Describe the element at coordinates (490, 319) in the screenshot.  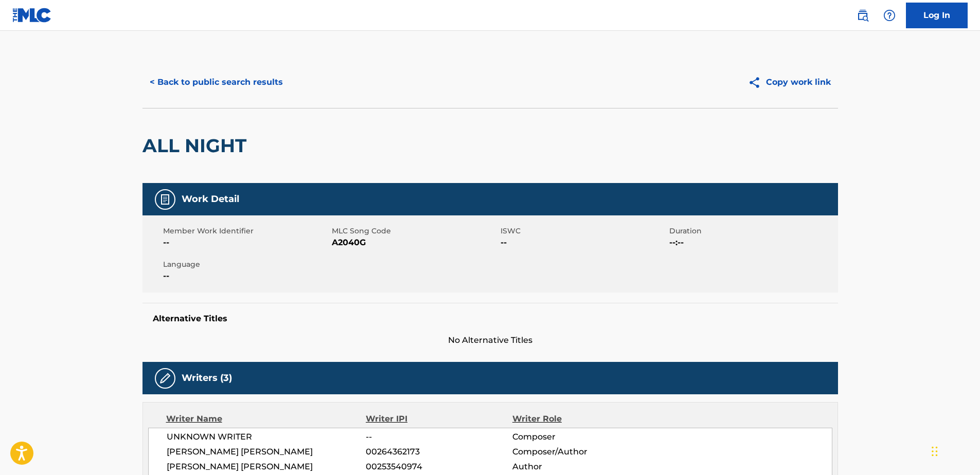
I see `h5: Alternative Titles` at that location.